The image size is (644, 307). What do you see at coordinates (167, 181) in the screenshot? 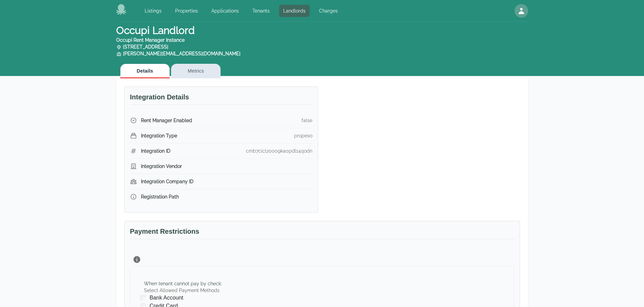
I see `span: Integration Company ID` at bounding box center [167, 181].